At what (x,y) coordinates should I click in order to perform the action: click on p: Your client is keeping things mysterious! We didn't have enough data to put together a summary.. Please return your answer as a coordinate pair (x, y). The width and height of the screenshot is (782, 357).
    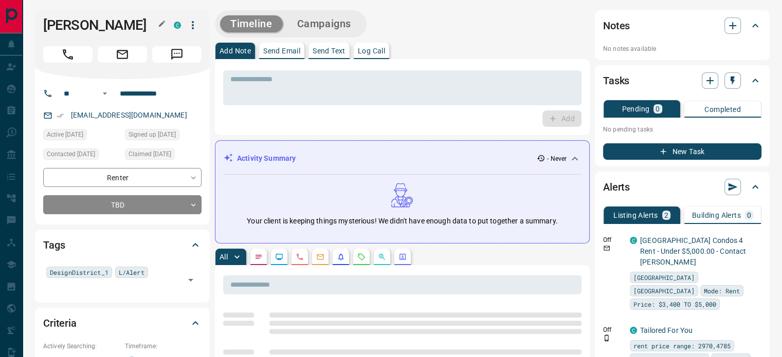
    Looking at the image, I should click on (402, 221).